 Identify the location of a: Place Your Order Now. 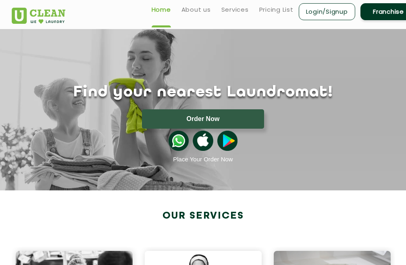
(203, 159).